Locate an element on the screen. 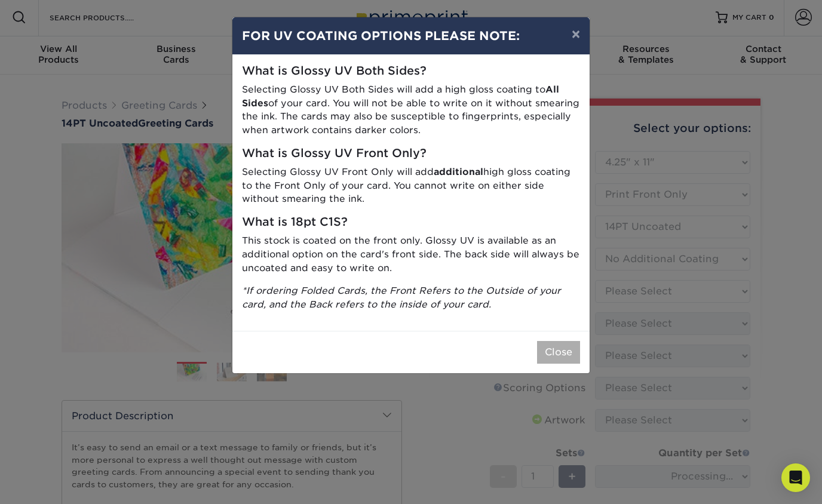  h5: What is 18pt C1S? is located at coordinates (411, 222).